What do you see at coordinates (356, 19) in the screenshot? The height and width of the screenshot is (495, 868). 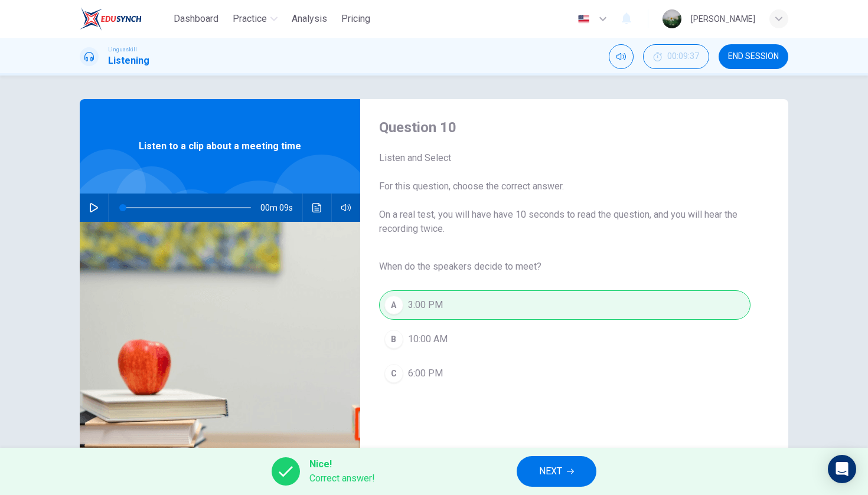 I see `button: Pricing` at bounding box center [356, 19].